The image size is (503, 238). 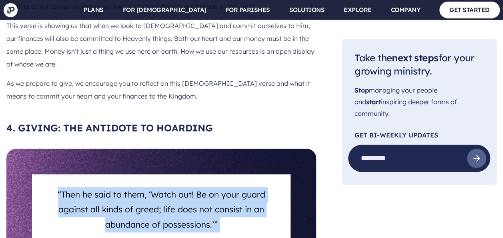 What do you see at coordinates (415, 64) in the screenshot?
I see `span: Take the for your growing ministry.` at bounding box center [415, 64].